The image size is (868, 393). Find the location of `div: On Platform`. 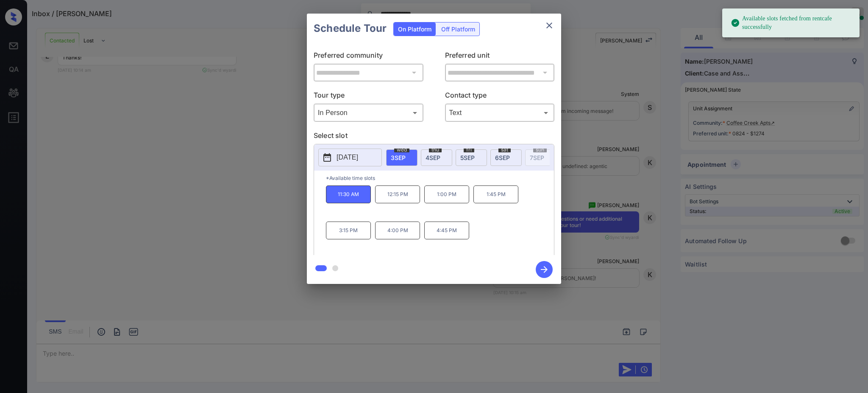

div: On Platform is located at coordinates (414, 29).